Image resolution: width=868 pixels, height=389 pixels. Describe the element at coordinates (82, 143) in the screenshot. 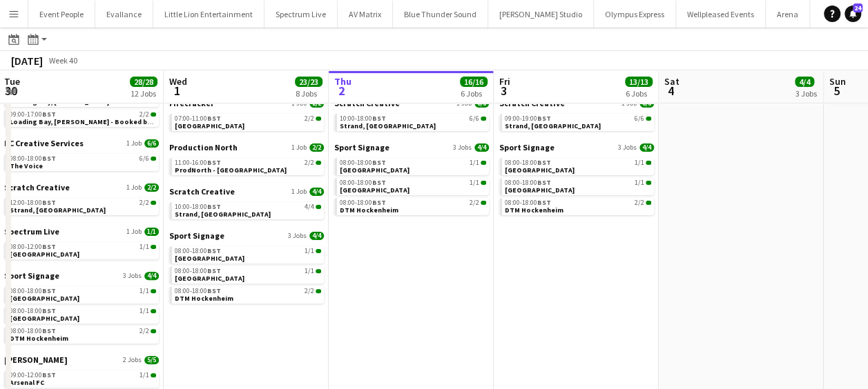

I see `a: EC Creative Services1 Job6/6` at that location.